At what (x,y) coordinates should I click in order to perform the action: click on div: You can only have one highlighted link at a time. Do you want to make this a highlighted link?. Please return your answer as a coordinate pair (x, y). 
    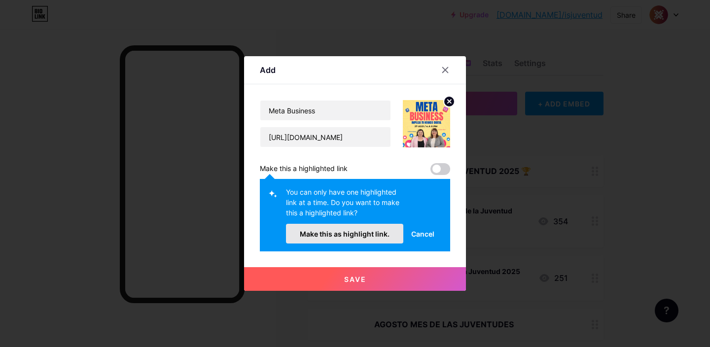
    Looking at the image, I should click on (345, 205).